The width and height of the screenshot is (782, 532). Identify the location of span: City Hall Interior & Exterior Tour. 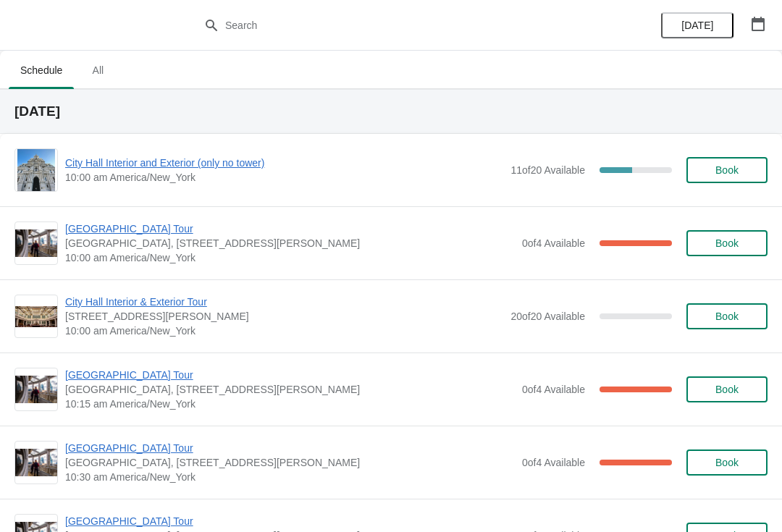
(284, 302).